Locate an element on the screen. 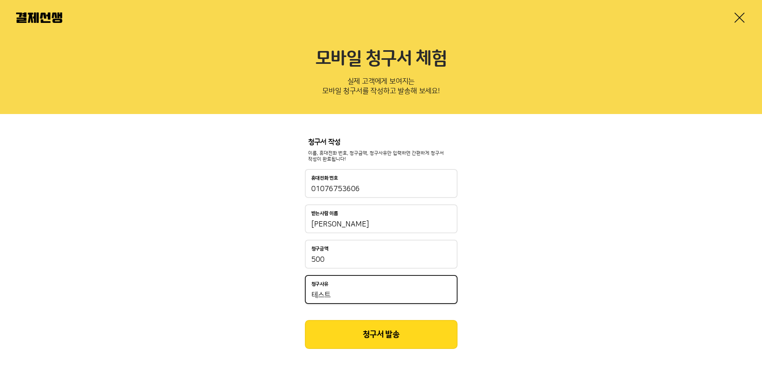 The height and width of the screenshot is (371, 762). p: 청구사유 is located at coordinates (320, 284).